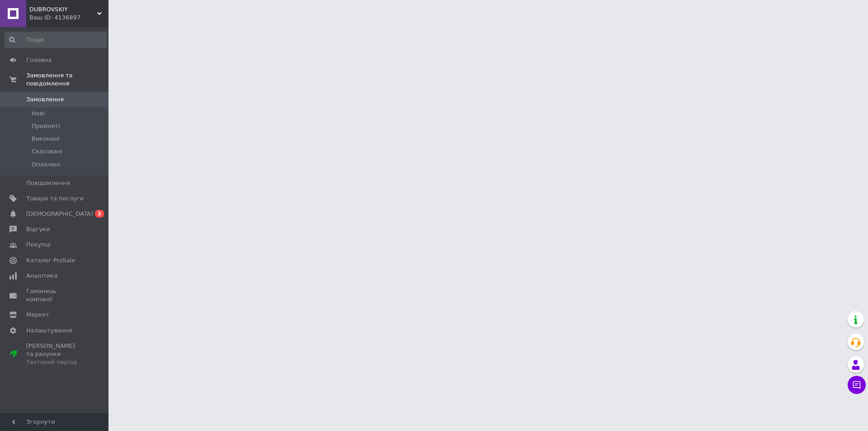  What do you see at coordinates (51, 260) in the screenshot?
I see `span: Каталог ProSale` at bounding box center [51, 260].